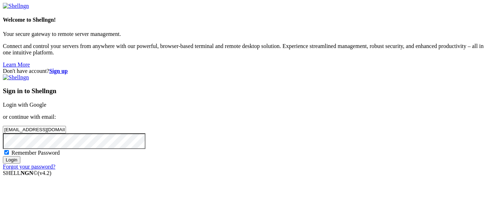  What do you see at coordinates (45, 173) in the screenshot?
I see `span: 4.2.0` at bounding box center [45, 173].